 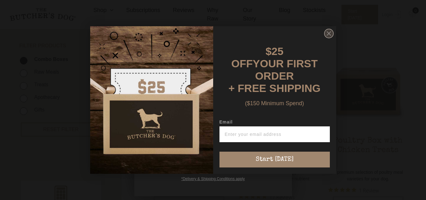 I want to click on span: YOUR FIRST ORDER + FREE SHIPPING, so click(x=275, y=76).